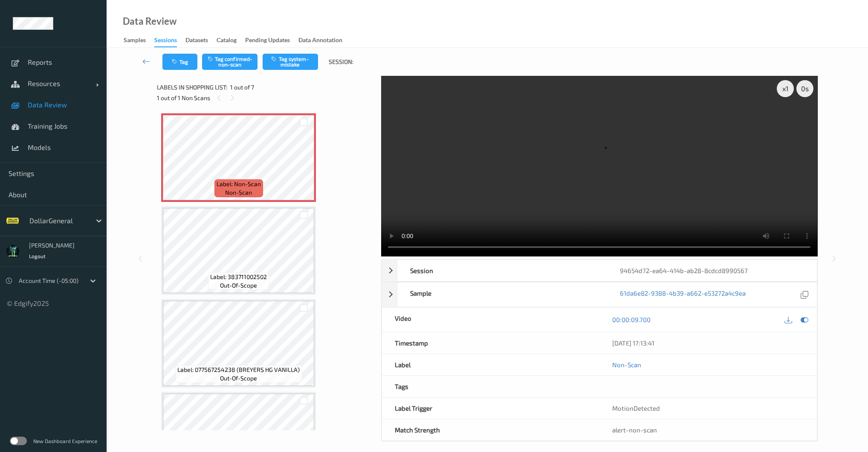 This screenshot has height=452, width=868. What do you see at coordinates (627, 365) in the screenshot?
I see `a: Non-Scan` at bounding box center [627, 365].